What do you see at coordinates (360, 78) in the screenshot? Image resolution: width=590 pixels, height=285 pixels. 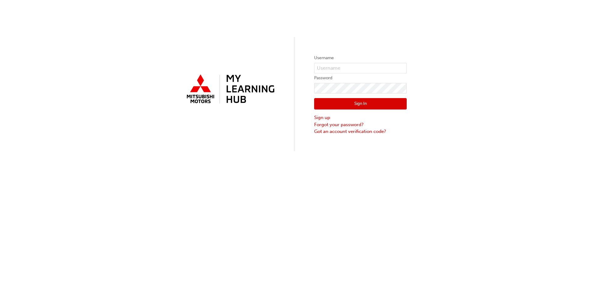 I see `label: Password` at bounding box center [360, 78].